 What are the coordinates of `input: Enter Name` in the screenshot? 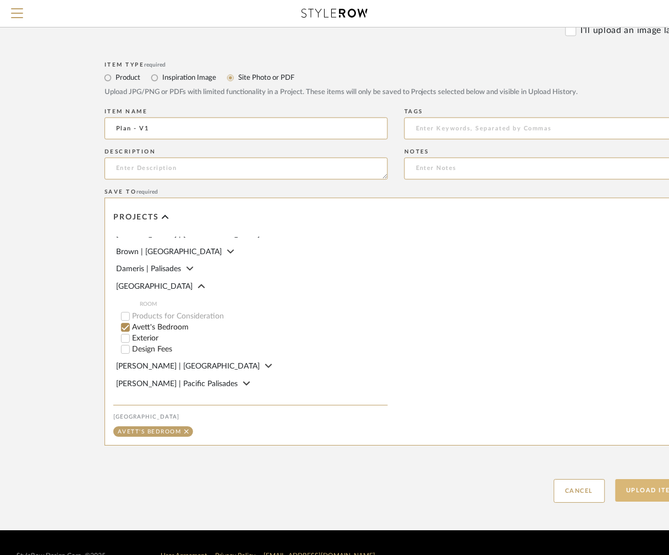 It's located at (246, 129).